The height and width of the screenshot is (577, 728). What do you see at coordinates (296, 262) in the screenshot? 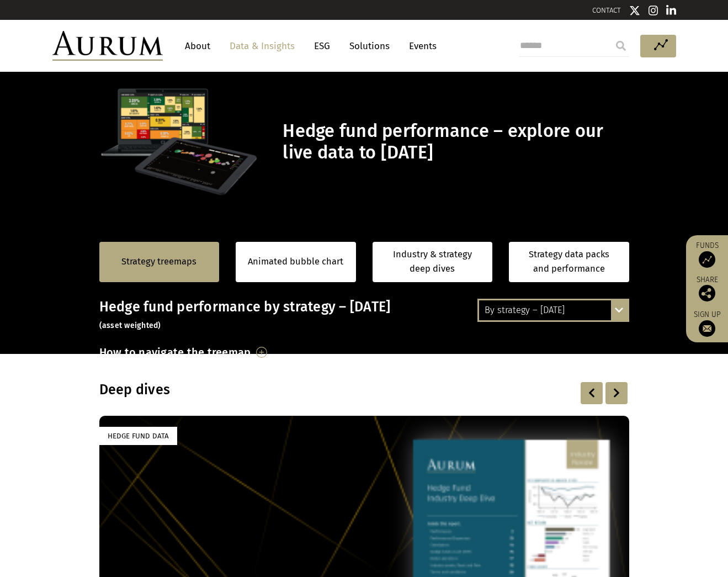
I see `a: Animated bubble chart` at bounding box center [296, 262].